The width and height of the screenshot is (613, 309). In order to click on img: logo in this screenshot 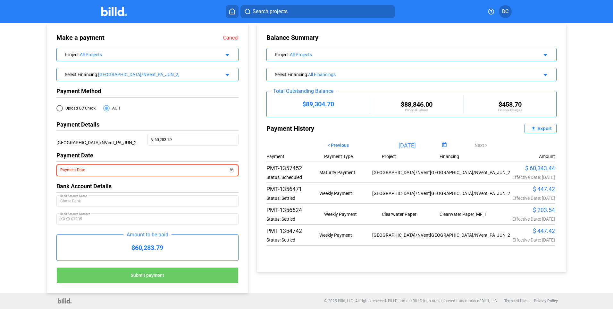, I will do `click(64, 301)`.